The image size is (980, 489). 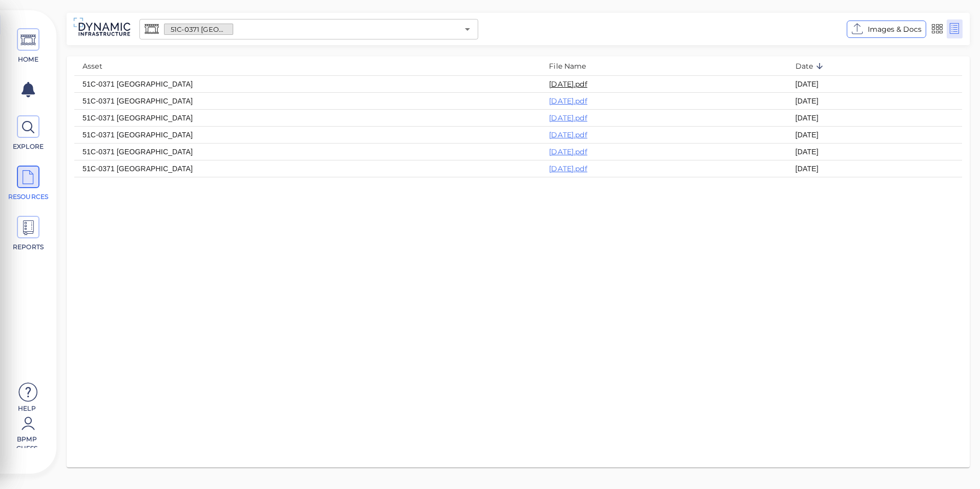 What do you see at coordinates (467, 29) in the screenshot?
I see `button: Open` at bounding box center [467, 29].